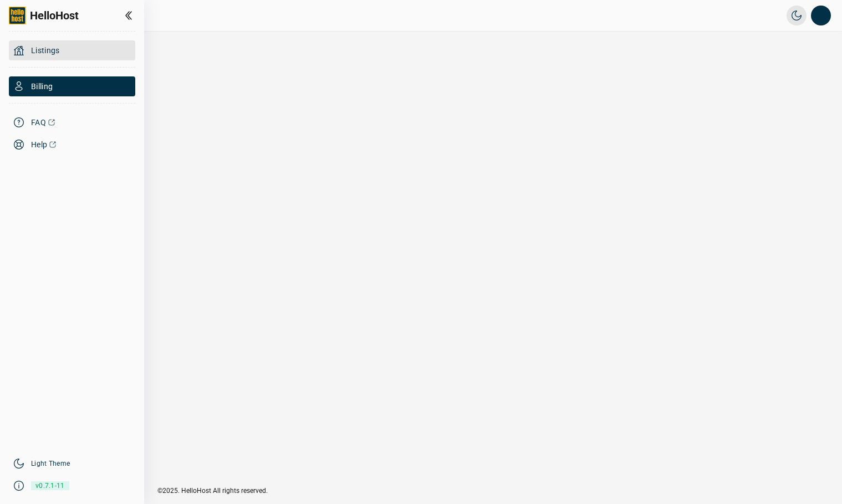 This screenshot has height=504, width=842. Describe the element at coordinates (72, 123) in the screenshot. I see `a: FAQ` at that location.